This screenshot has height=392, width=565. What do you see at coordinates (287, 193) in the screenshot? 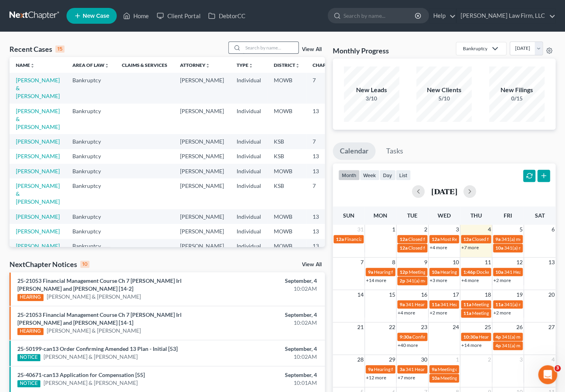
I see `td: KSB` at bounding box center [287, 193].